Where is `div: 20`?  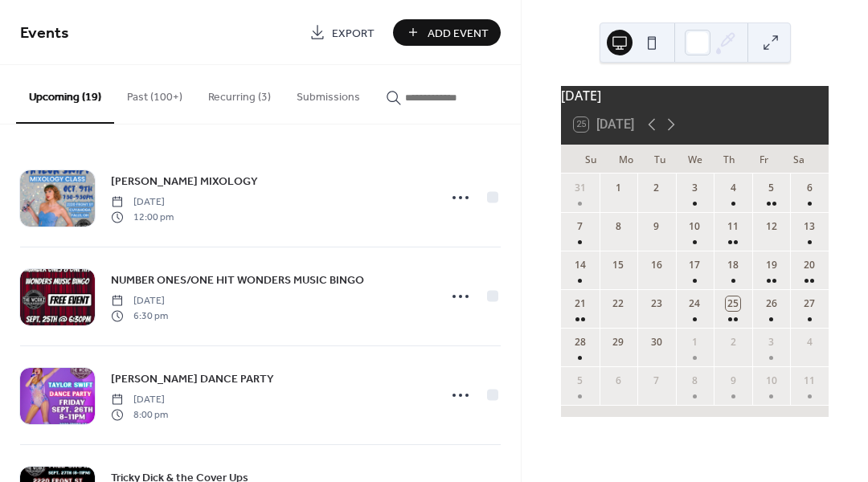 div: 20 is located at coordinates (810, 265).